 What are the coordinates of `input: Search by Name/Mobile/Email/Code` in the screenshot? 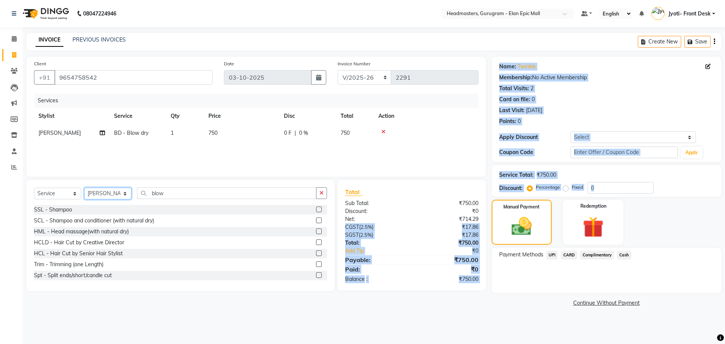 It's located at (133, 77).